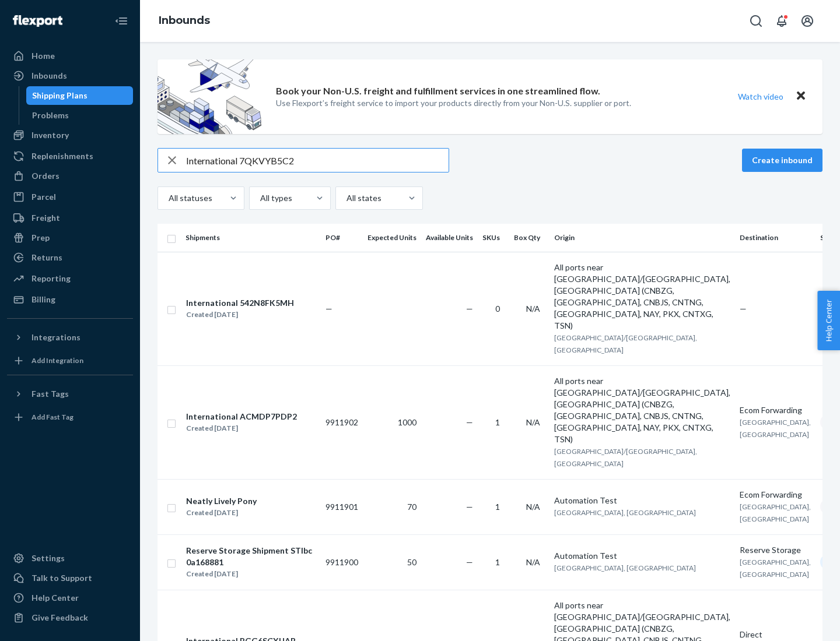 This screenshot has width=840, height=641. I want to click on ol: breadcrumbs, so click(185, 21).